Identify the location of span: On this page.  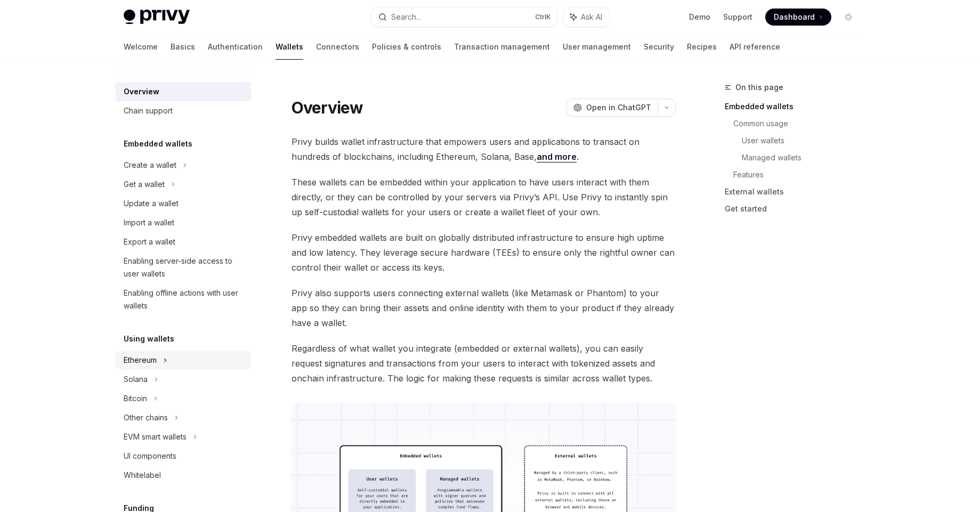
(759, 88).